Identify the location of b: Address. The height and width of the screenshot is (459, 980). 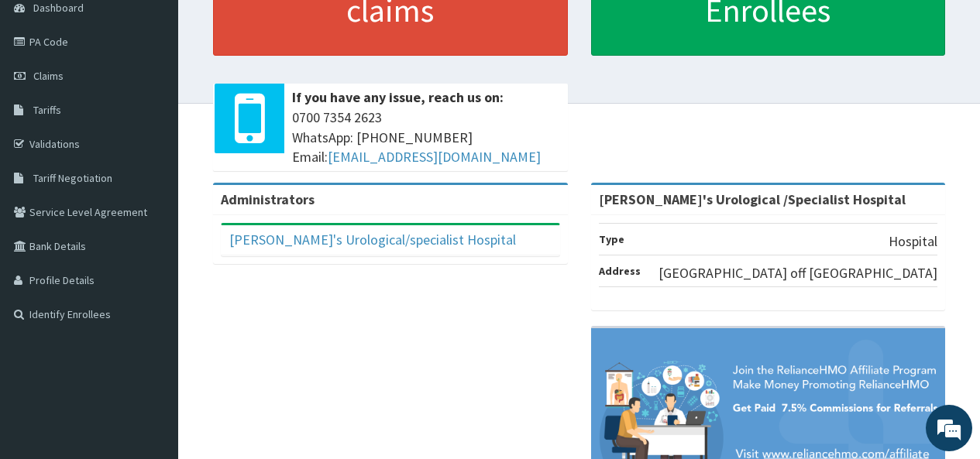
(620, 271).